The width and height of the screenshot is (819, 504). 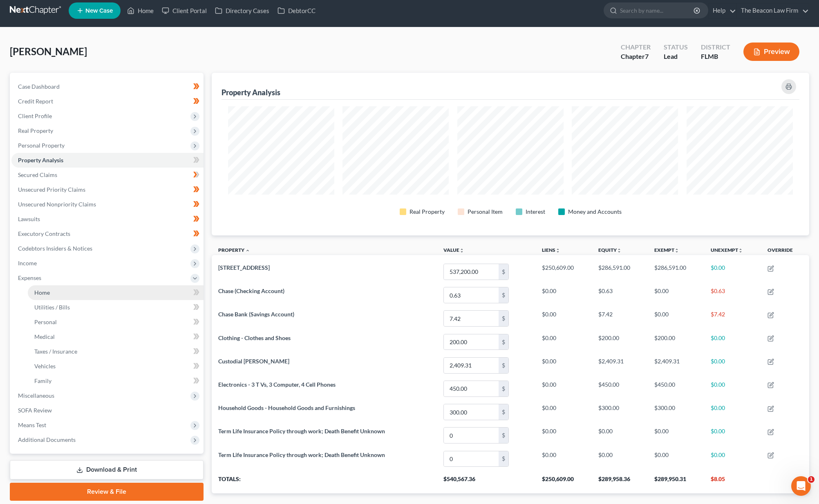 What do you see at coordinates (676, 342) in the screenshot?
I see `td: $200.00` at bounding box center [676, 342].